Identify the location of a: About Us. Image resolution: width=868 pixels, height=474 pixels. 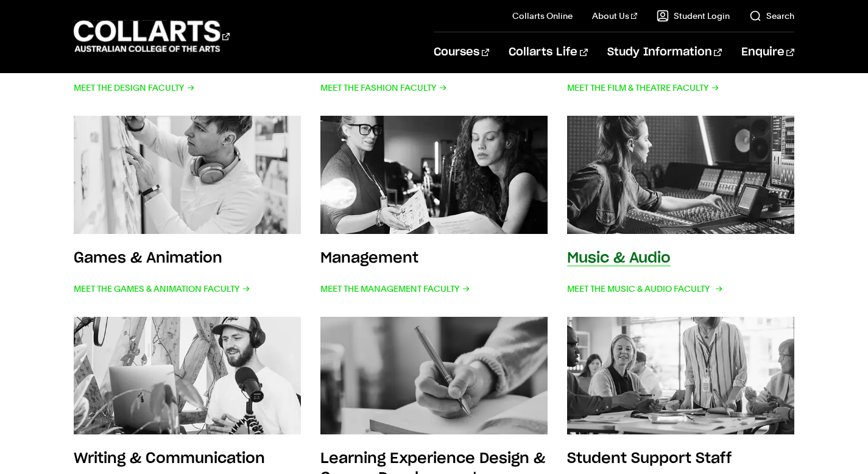
(614, 16).